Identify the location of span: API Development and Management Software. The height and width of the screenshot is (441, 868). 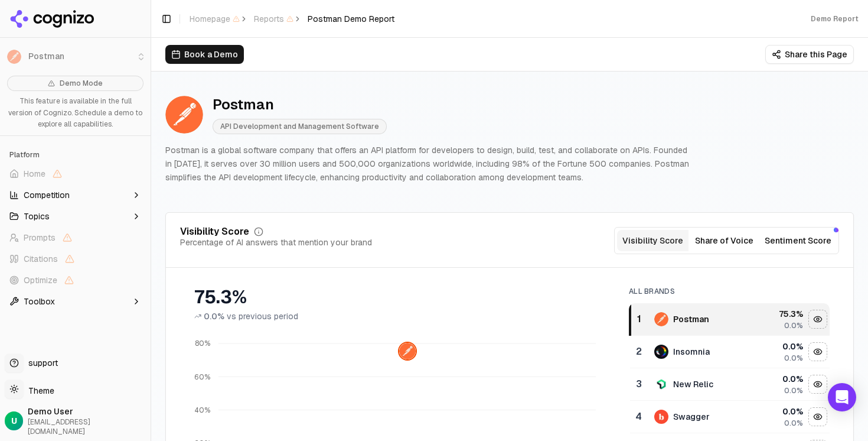
(299, 126).